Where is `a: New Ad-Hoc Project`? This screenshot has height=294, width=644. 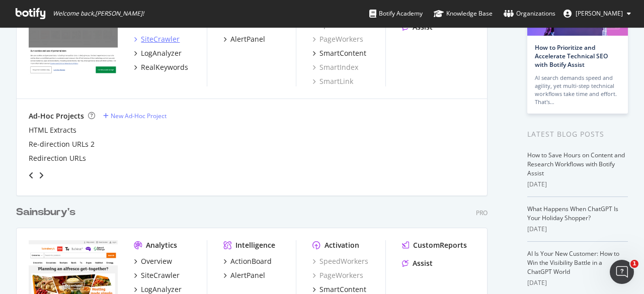
a: New Ad-Hoc Project is located at coordinates (135, 116).